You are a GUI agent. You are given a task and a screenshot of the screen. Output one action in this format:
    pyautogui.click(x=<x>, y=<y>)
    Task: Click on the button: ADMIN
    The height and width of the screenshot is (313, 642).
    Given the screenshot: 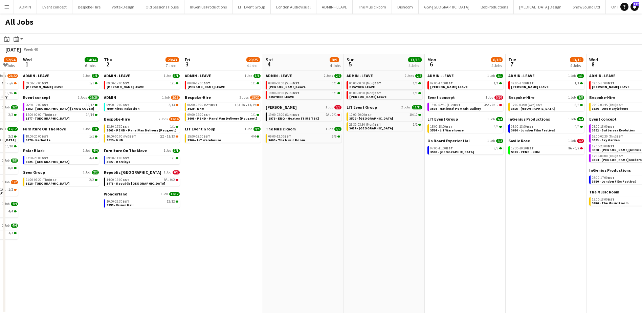 What is the action you would take?
    pyautogui.click(x=25, y=7)
    